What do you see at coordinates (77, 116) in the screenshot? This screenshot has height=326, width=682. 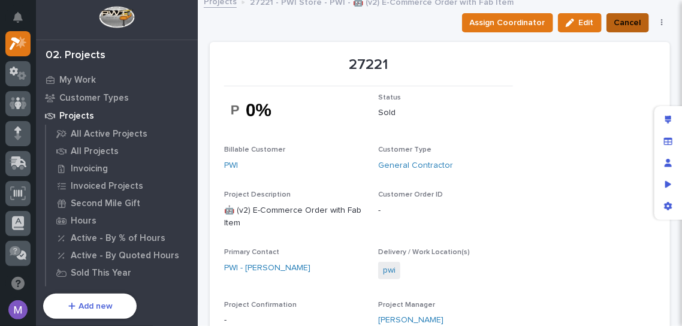 I see `p: Projects` at bounding box center [77, 116].